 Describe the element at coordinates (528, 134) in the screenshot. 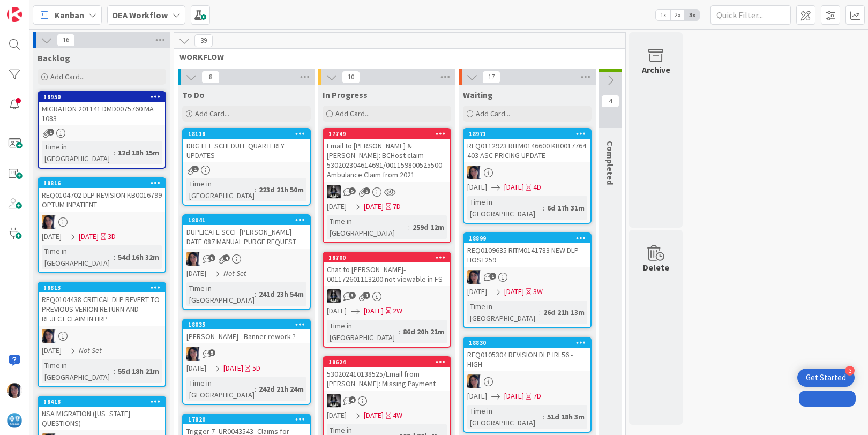

I see `div: 18971` at that location.